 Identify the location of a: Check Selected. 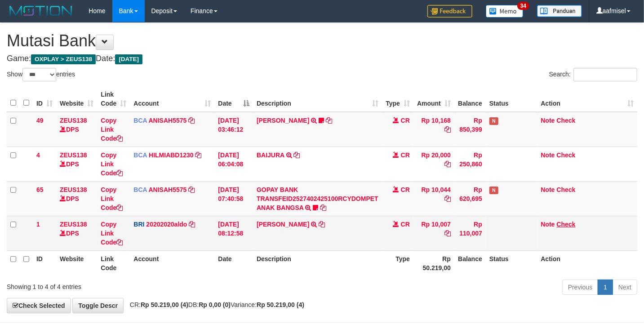
(39, 305).